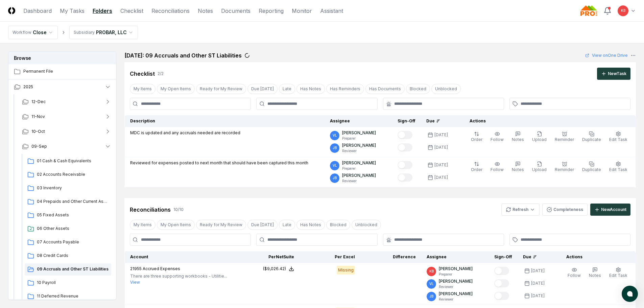 The height and width of the screenshot is (308, 644). What do you see at coordinates (565, 210) in the screenshot?
I see `button: Completeness` at bounding box center [565, 210].